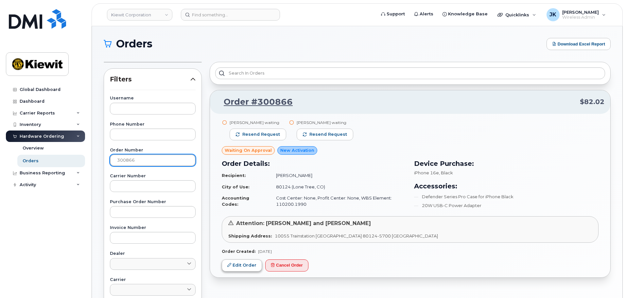 Image resolution: width=626 pixels, height=298 pixels. What do you see at coordinates (153, 253) in the screenshot?
I see `label: Dealer` at bounding box center [153, 253].